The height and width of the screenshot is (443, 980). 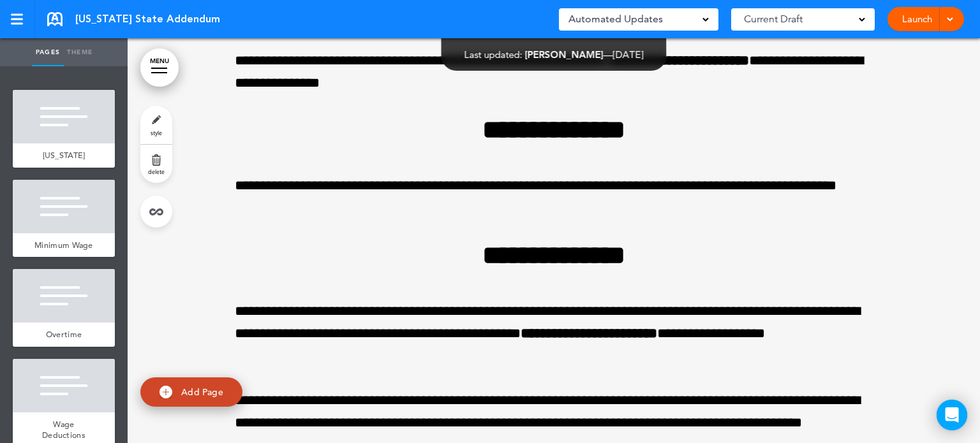 What do you see at coordinates (157, 125) in the screenshot?
I see `a: style` at bounding box center [157, 125].